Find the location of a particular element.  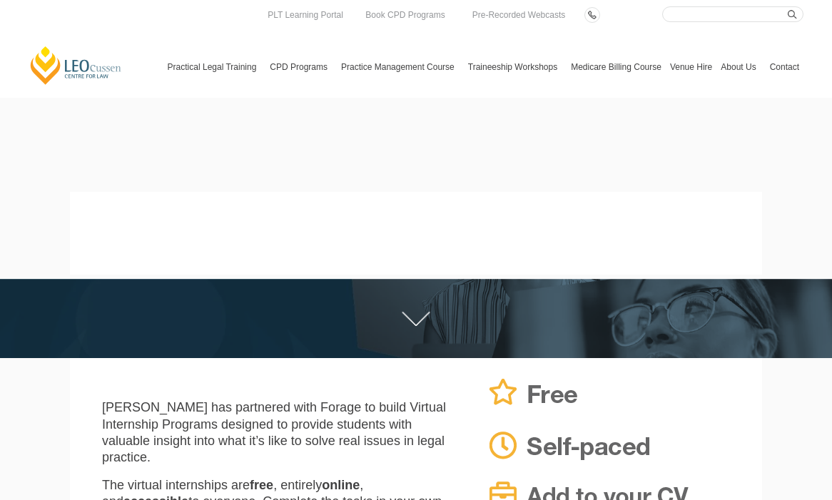

h1: Virtual Internships is located at coordinates (325, 227).